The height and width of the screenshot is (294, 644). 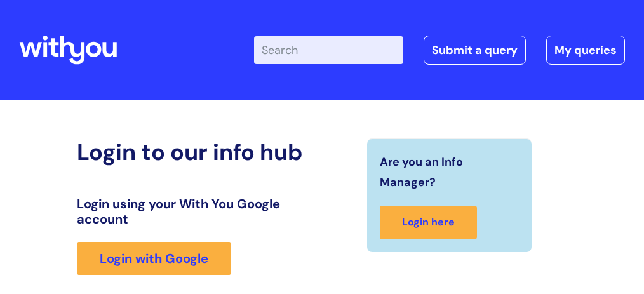 I want to click on a: Login here, so click(x=427, y=222).